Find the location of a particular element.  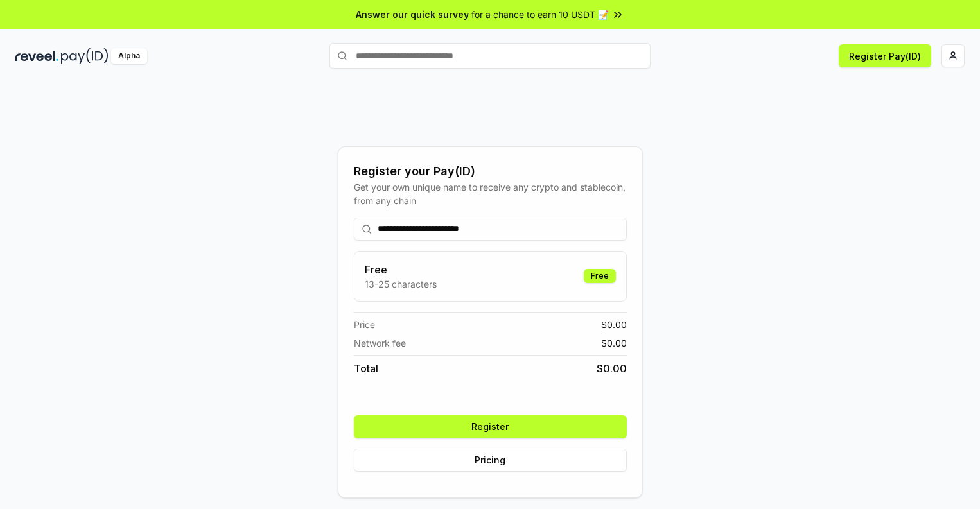

img: pay_id is located at coordinates (85, 56).